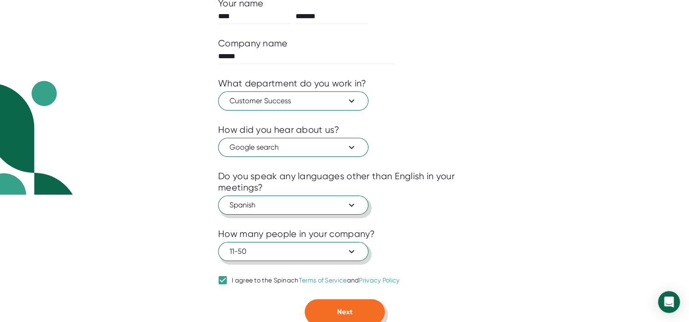 This screenshot has width=689, height=322. Describe the element at coordinates (293, 205) in the screenshot. I see `span: Spanish` at that location.